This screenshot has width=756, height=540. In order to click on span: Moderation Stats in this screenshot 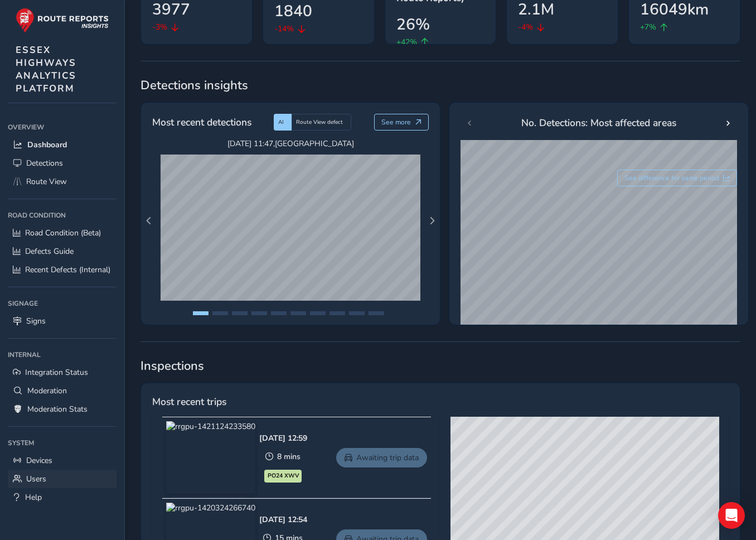, I will do `click(58, 409)`.